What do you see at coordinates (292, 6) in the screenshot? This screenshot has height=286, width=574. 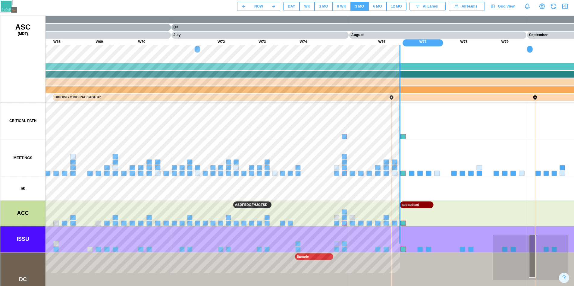 I see `div: DAY` at bounding box center [292, 6].